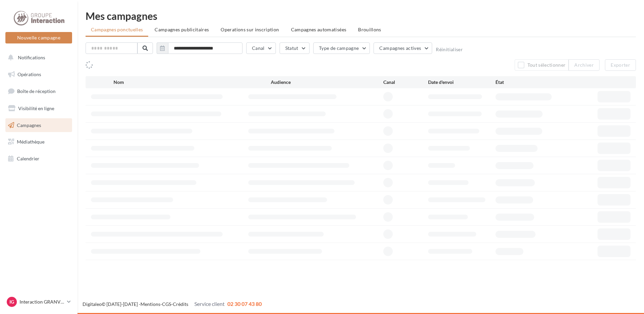  What do you see at coordinates (31, 57) in the screenshot?
I see `span: Notifications` at bounding box center [31, 57].